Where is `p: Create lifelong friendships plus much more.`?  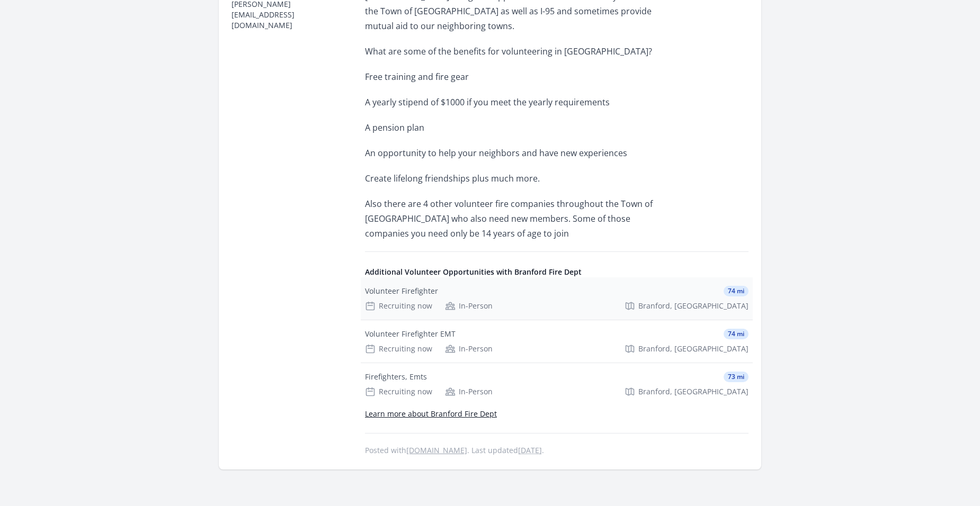
p: Create lifelong friendships plus much more. is located at coordinates (520, 178).